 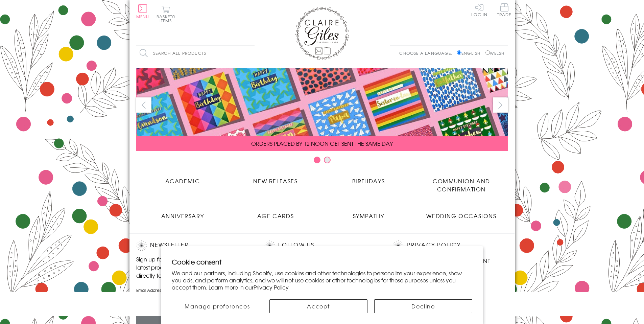 I want to click on img: Claire Giles Greetings Cards, so click(x=322, y=33).